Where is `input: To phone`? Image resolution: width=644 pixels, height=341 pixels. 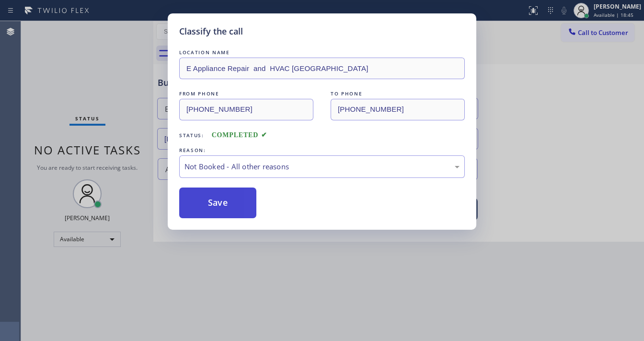
input: To phone is located at coordinates (398, 109).